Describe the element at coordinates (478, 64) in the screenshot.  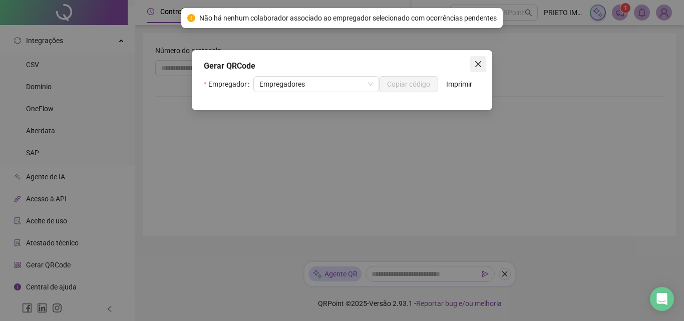
I see `button: Close` at that location.